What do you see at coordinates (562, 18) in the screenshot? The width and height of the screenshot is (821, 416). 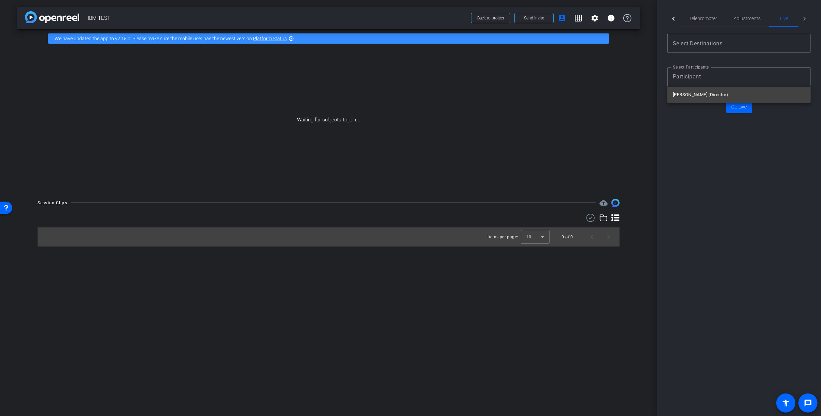 I see `mat-icon: account_box` at bounding box center [562, 18].